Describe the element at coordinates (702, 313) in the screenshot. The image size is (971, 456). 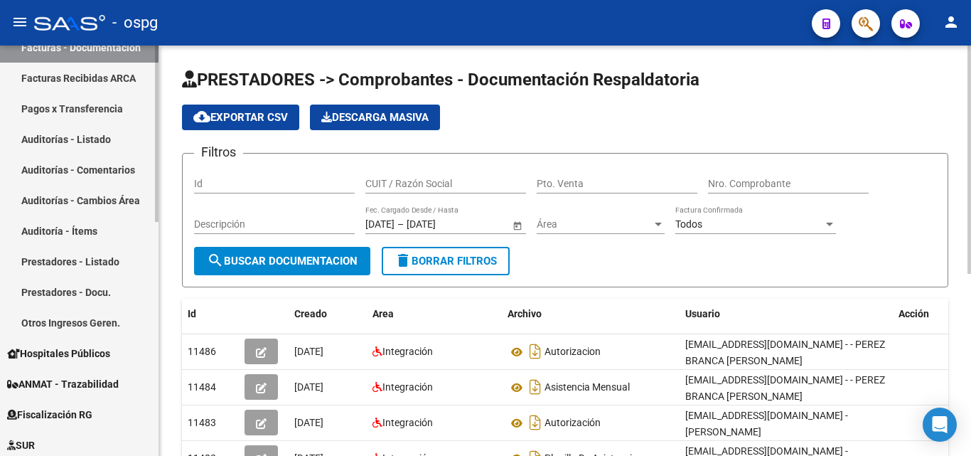
I see `span: Usuario` at that location.